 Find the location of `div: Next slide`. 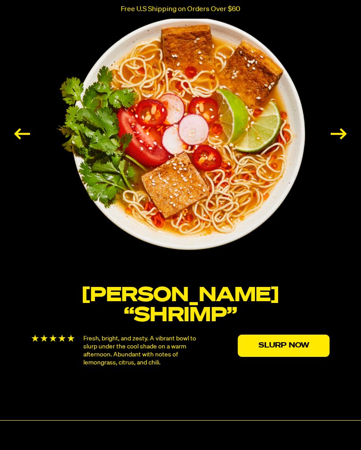

div: Next slide is located at coordinates (339, 134).